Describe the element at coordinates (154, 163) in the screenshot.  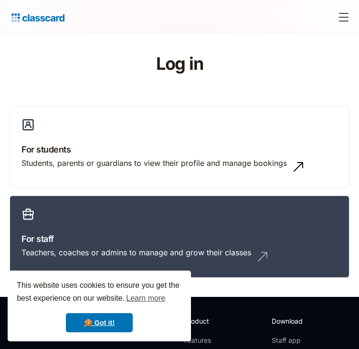
I see `div: Students, parents or guardians to view their profile and manage bookings` at that location.